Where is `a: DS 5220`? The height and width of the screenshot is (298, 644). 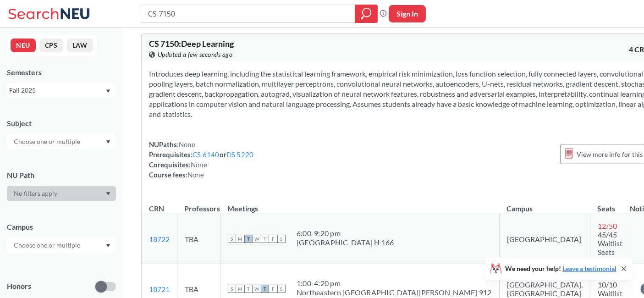 a: DS 5220 is located at coordinates (240, 155).